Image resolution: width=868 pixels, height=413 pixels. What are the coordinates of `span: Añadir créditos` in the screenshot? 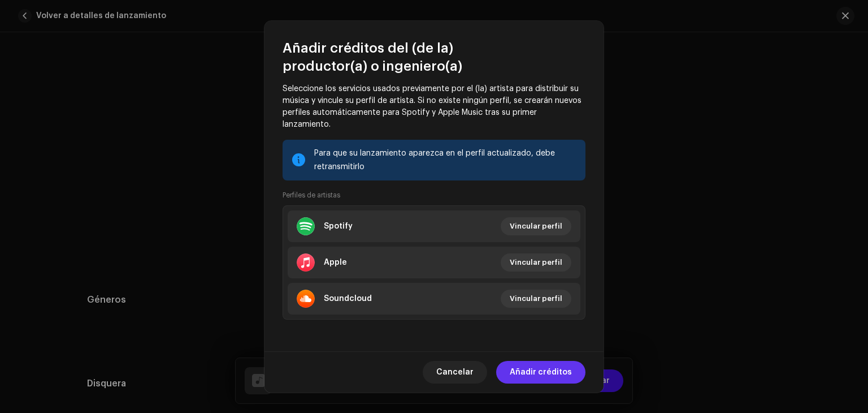 It's located at (541, 372).